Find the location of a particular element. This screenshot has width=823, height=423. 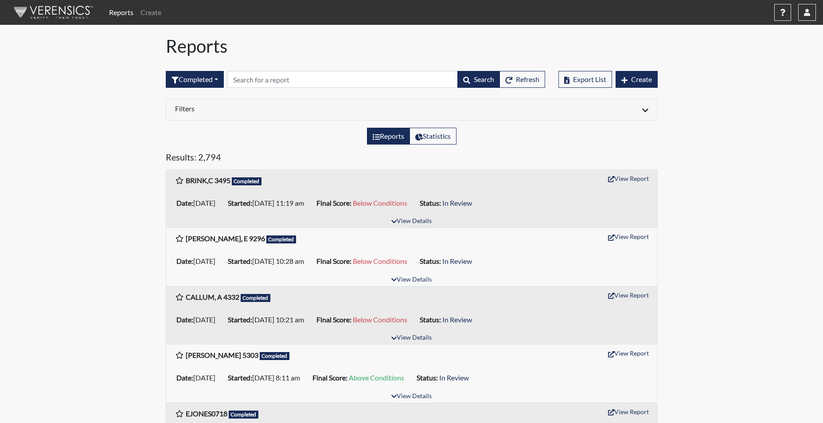

button: Refresh is located at coordinates (522, 79).